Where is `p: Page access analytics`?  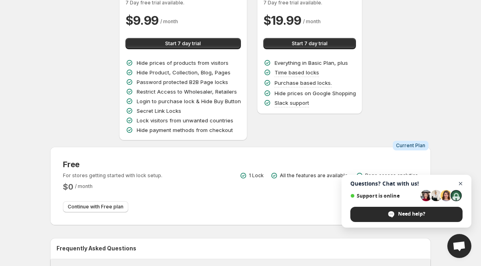 p: Page access analytics is located at coordinates (391, 176).